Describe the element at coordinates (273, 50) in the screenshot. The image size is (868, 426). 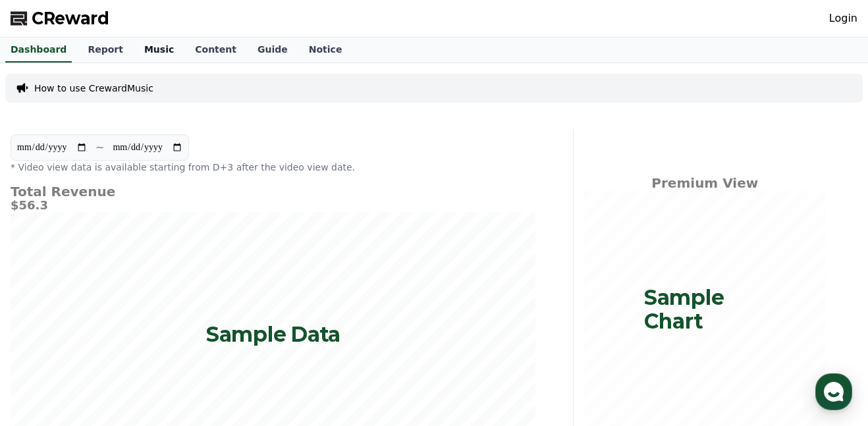
I see `a: Guide` at that location.